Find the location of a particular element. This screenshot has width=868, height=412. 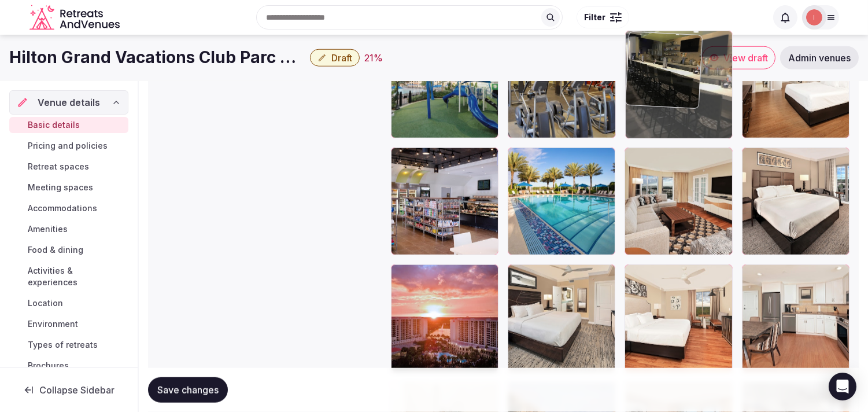

a: Admin venues is located at coordinates (819, 58).